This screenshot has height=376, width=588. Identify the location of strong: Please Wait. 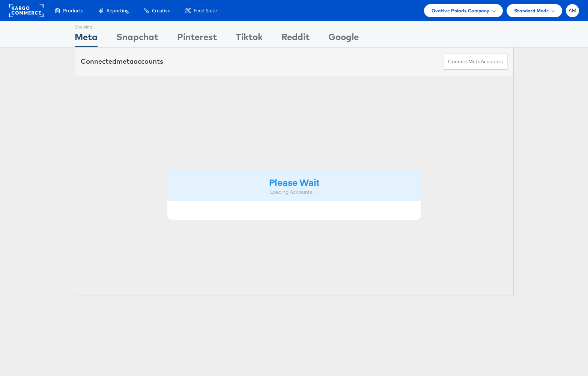
(294, 182).